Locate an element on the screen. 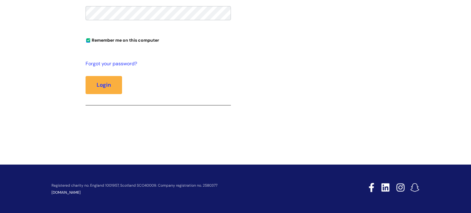  button: Login is located at coordinates (104, 85).